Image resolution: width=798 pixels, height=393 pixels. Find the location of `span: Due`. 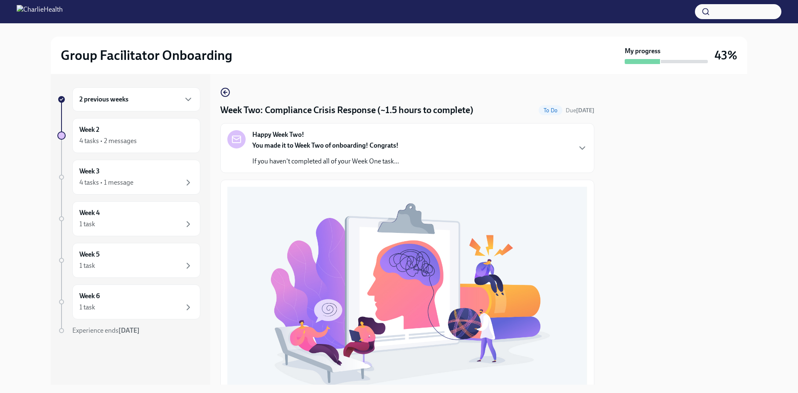

span: Due is located at coordinates (580, 110).